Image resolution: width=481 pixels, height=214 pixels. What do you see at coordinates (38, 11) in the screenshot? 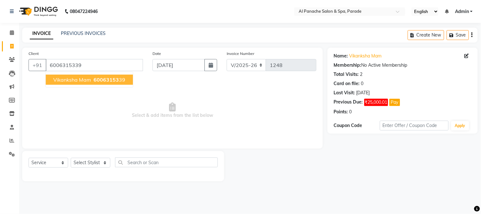
I see `img: logo` at bounding box center [38, 11].